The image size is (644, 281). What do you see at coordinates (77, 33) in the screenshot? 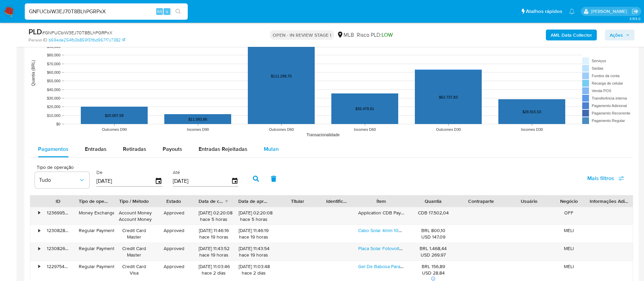
I see `span: # GNFUCbiW3EJ70T8BLhPGRPxX` at bounding box center [77, 33].